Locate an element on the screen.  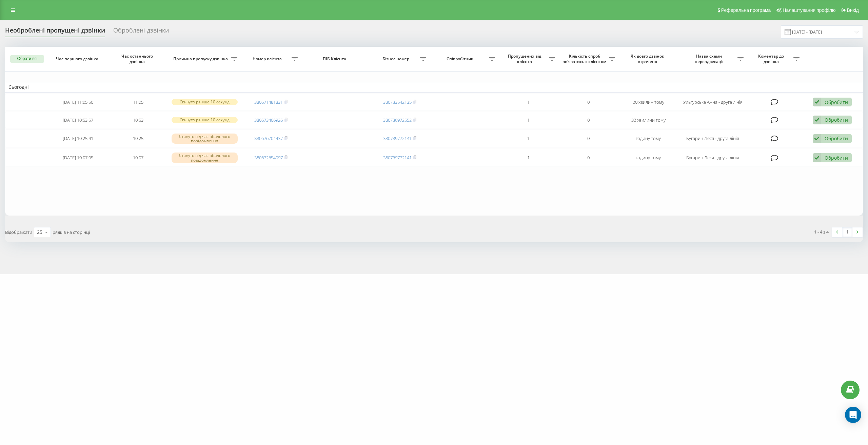
a: 380733542135 is located at coordinates (397, 102).